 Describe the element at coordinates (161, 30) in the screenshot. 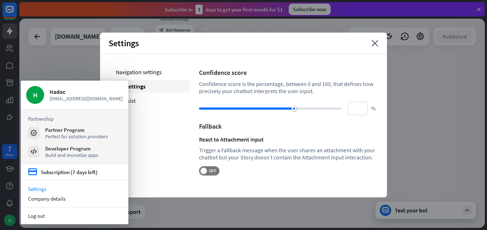

I see `i: block_bot_response` at that location.